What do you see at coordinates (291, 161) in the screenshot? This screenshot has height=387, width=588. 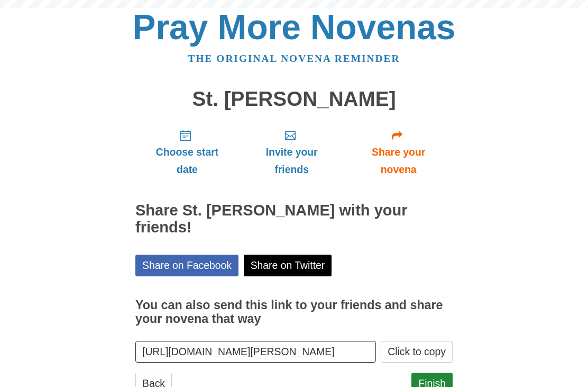 I see `span: Invite your friends` at bounding box center [291, 161].